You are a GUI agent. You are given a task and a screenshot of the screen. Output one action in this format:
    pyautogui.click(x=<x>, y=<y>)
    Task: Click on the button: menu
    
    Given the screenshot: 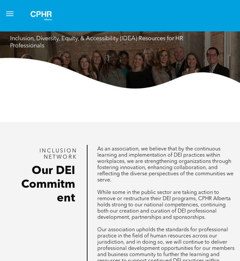 What is the action you would take?
    pyautogui.click(x=10, y=14)
    